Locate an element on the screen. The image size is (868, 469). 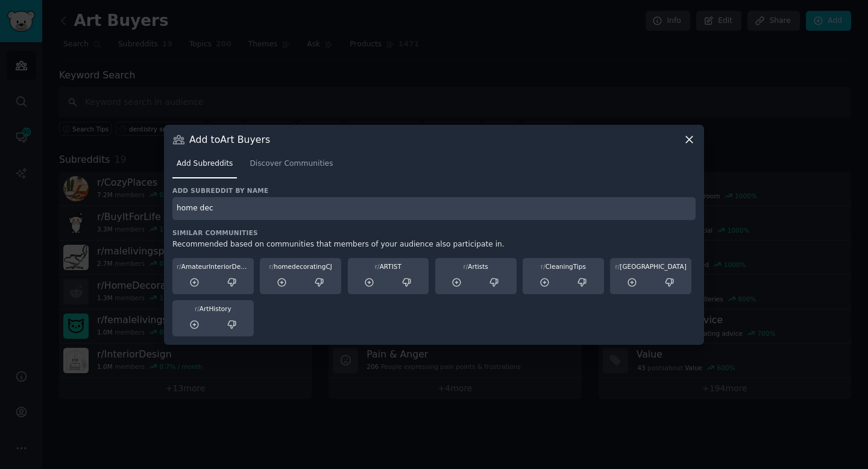
div: AmateurInteriorDesign is located at coordinates (213, 267).